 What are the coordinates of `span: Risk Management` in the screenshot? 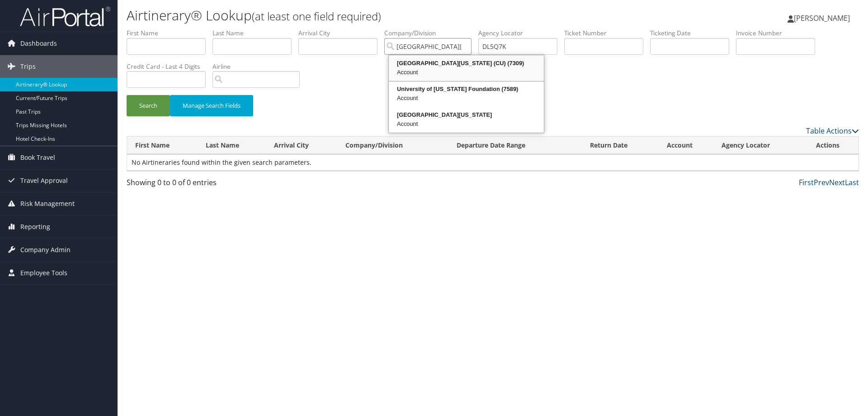 It's located at (48, 204).